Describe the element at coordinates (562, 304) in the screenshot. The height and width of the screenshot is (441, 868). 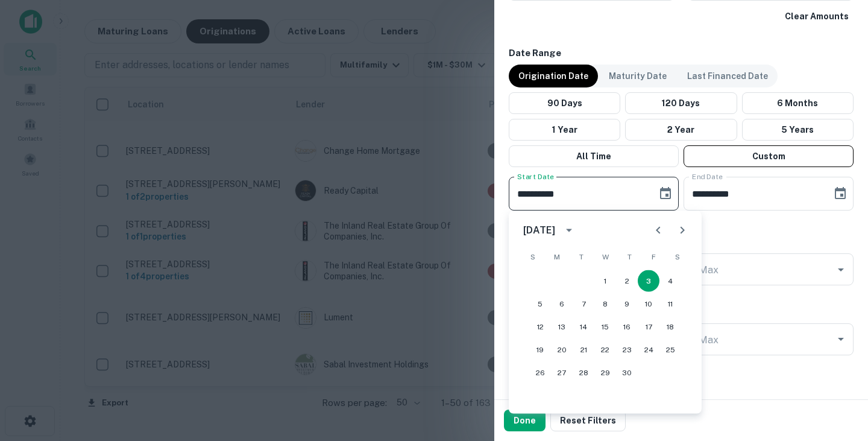
I see `button: 6` at that location.